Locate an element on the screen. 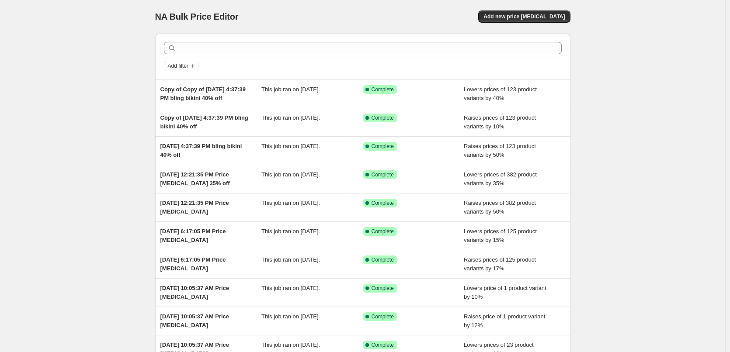 Image resolution: width=730 pixels, height=352 pixels. span: NA Bulk Price Editor is located at coordinates (197, 17).